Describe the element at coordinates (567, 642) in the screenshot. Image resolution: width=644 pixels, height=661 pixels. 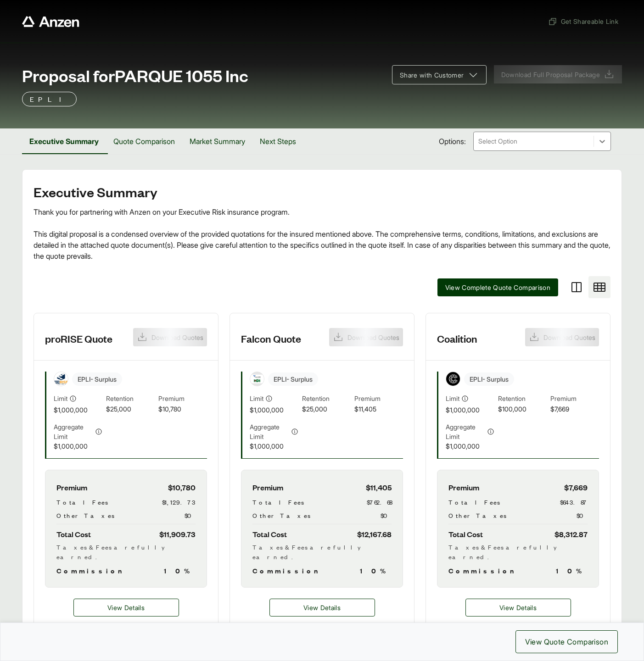
I see `a: View Quote Comparison` at that location.